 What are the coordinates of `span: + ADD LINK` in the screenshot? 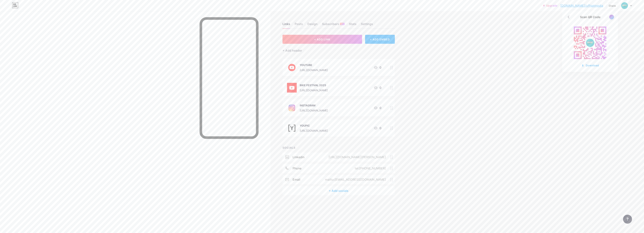 It's located at (322, 39).